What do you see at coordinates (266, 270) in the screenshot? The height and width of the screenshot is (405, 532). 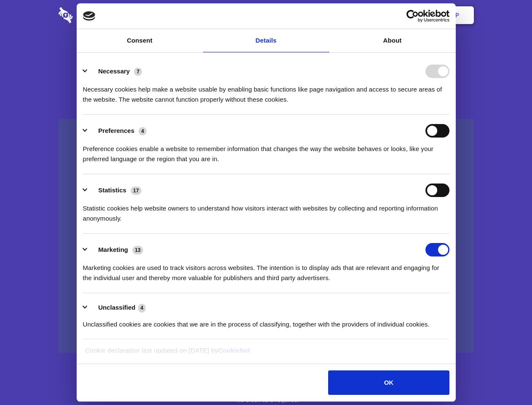 I see `div: Marketing cookies are used to track visitors across websites. The intention is to display ads tha...` at bounding box center [266, 270].